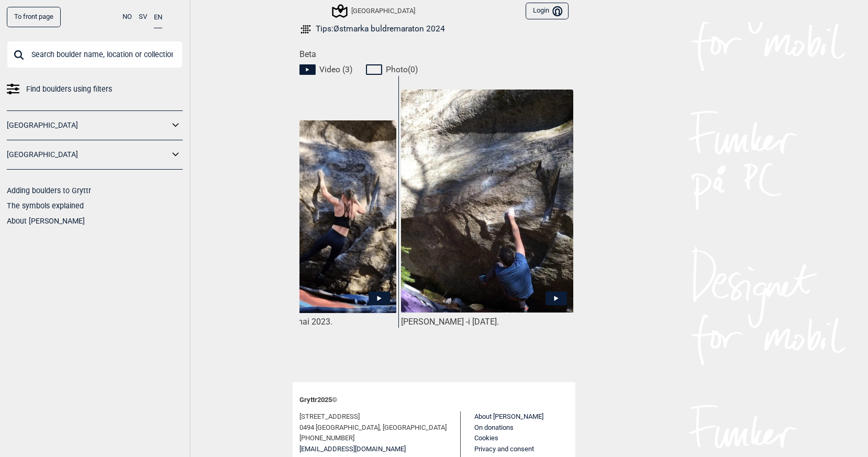  I want to click on button: EN, so click(158, 17).